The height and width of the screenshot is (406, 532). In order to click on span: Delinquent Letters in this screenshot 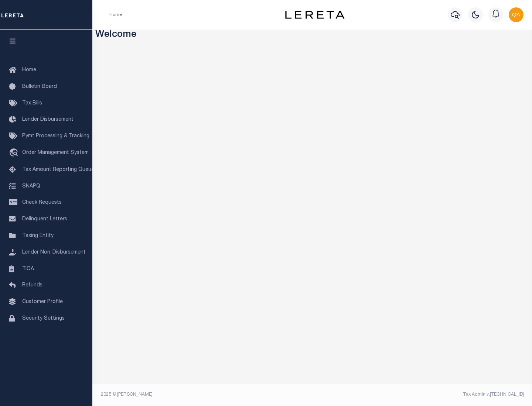, I will do `click(45, 219)`.